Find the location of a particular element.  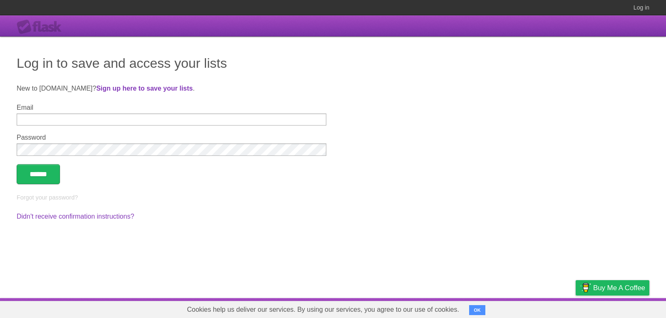

a: Didn't receive confirmation instructions? is located at coordinates (75, 216).